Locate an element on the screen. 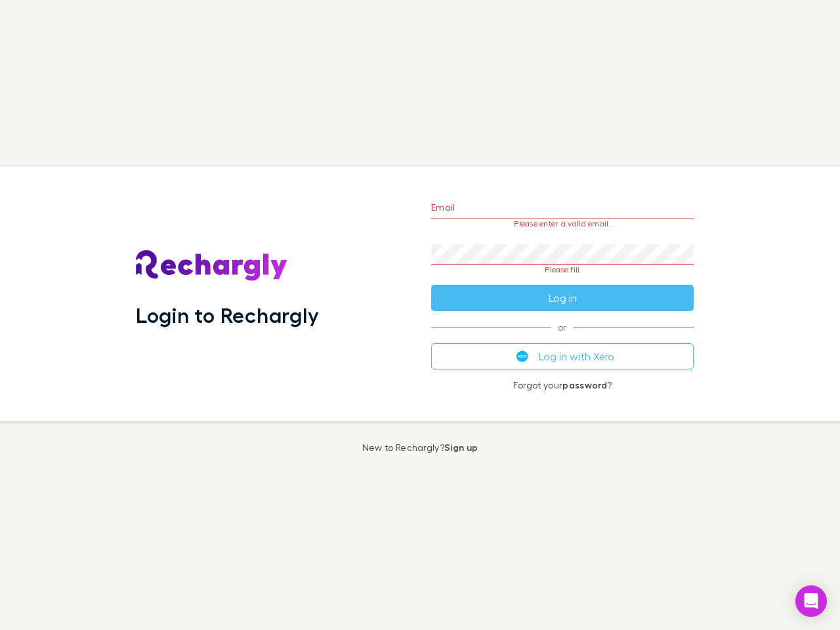 This screenshot has width=840, height=630. img: Xero's logo is located at coordinates (522, 357).